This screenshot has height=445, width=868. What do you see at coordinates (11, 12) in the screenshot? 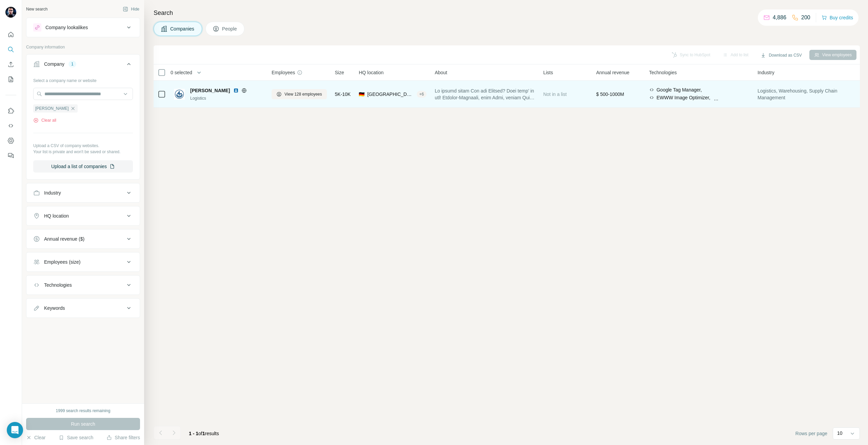
I see `img: Avatar` at bounding box center [11, 12].